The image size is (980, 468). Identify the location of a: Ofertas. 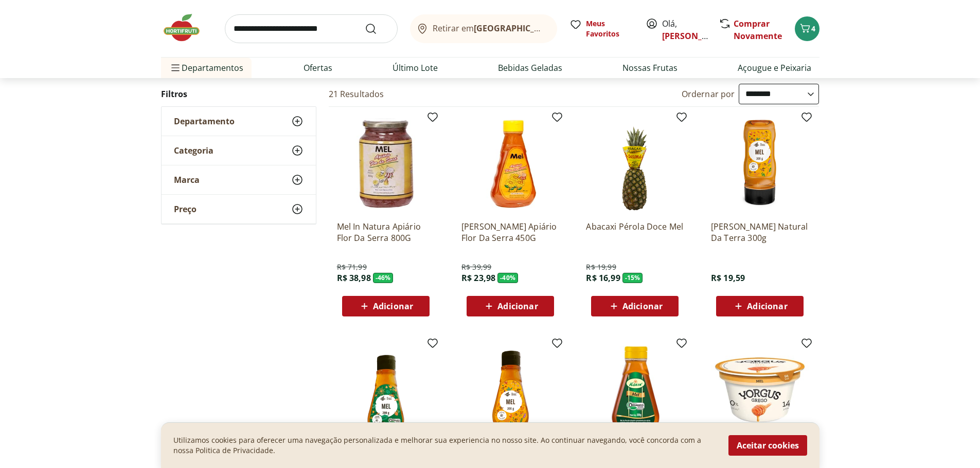
(318, 68).